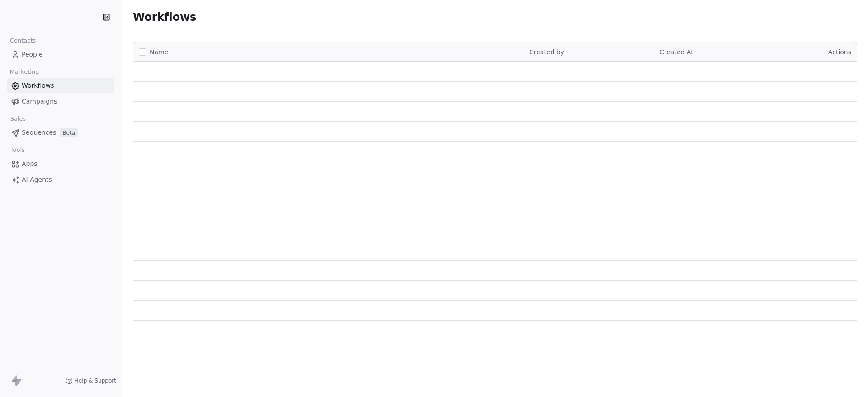 The image size is (868, 397). Describe the element at coordinates (840, 52) in the screenshot. I see `span: Actions` at that location.